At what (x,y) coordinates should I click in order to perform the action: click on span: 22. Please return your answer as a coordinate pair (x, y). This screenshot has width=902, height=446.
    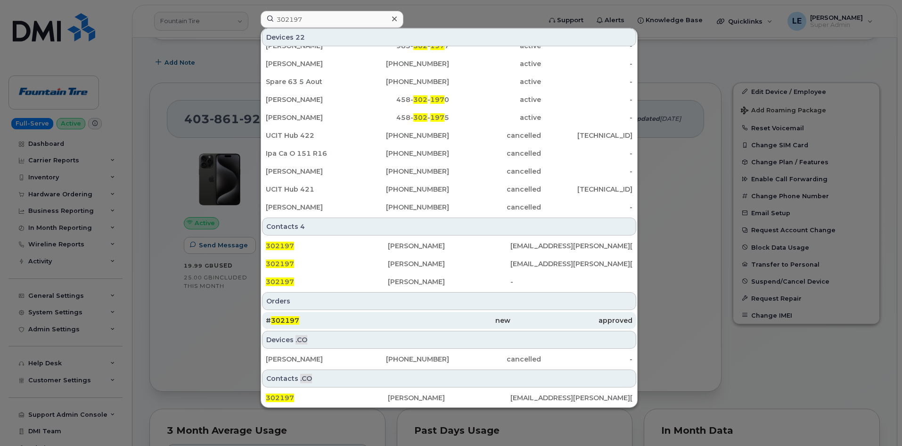
    Looking at the image, I should click on (300, 37).